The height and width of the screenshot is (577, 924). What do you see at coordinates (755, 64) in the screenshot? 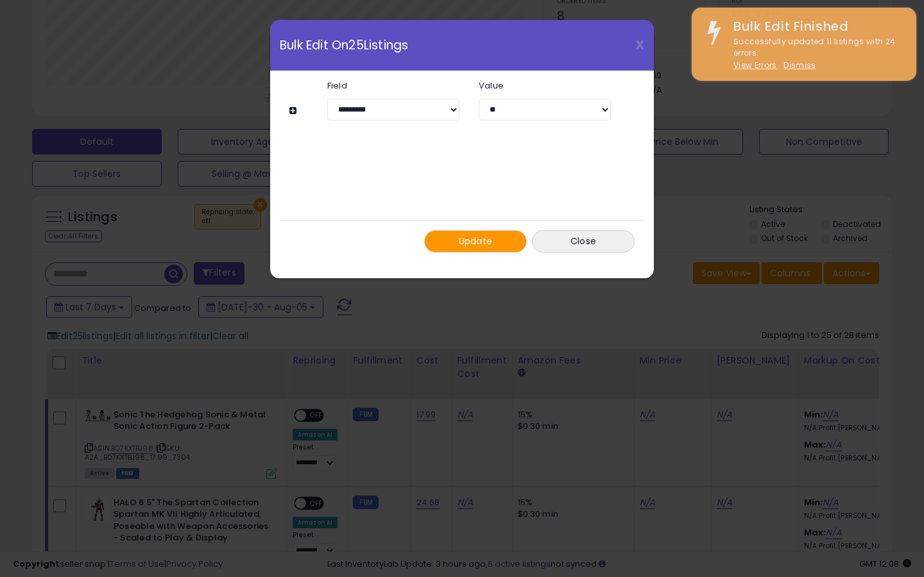
I see `u: View Errors` at bounding box center [755, 64].